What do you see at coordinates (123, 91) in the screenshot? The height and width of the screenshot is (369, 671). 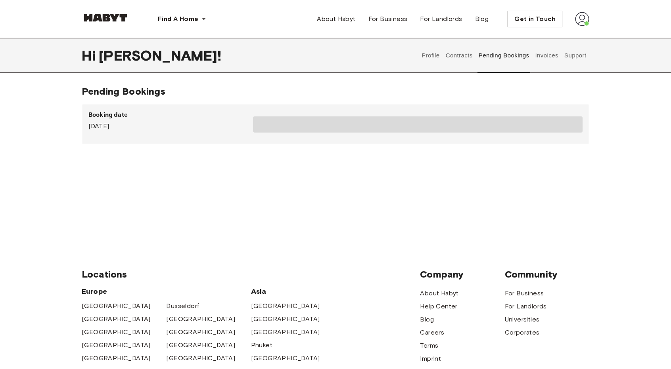 I see `span: Pending Bookings` at bounding box center [123, 91].